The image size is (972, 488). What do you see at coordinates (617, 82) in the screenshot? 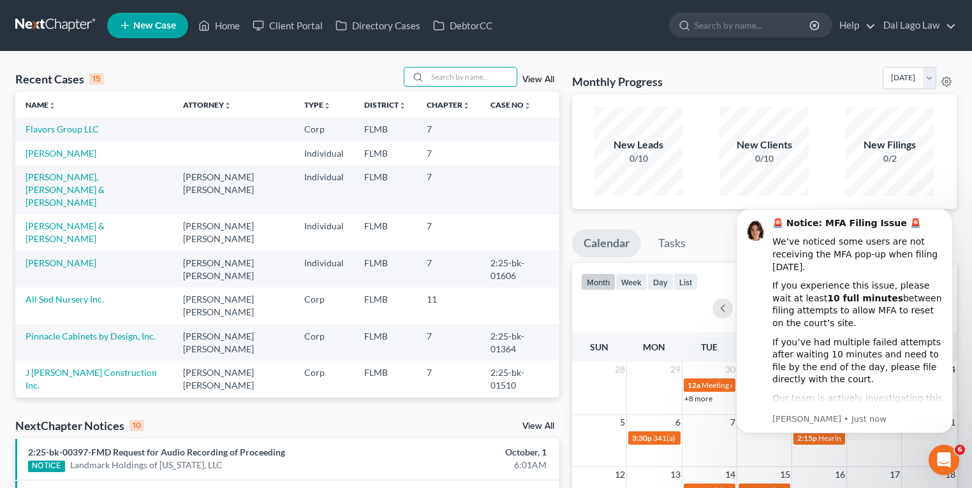
I see `h3: Monthly Progress` at bounding box center [617, 82].